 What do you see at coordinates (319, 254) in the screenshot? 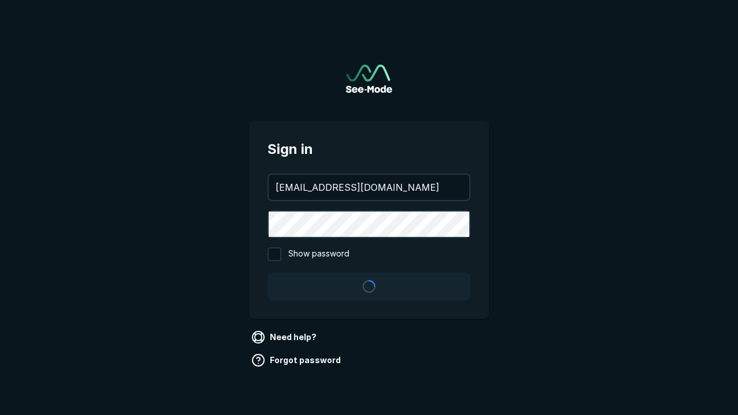
I see `span: Show password` at bounding box center [319, 254].